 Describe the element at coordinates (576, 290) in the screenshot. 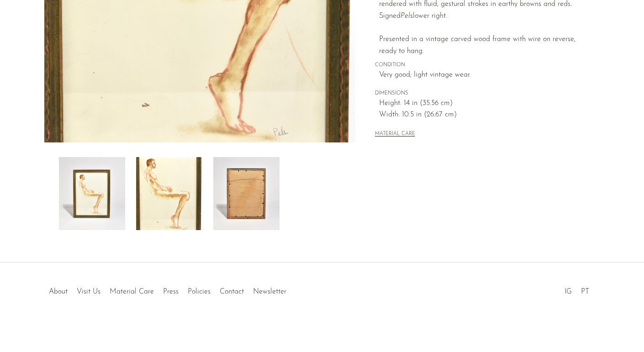

I see `ul: Social Medias` at that location.